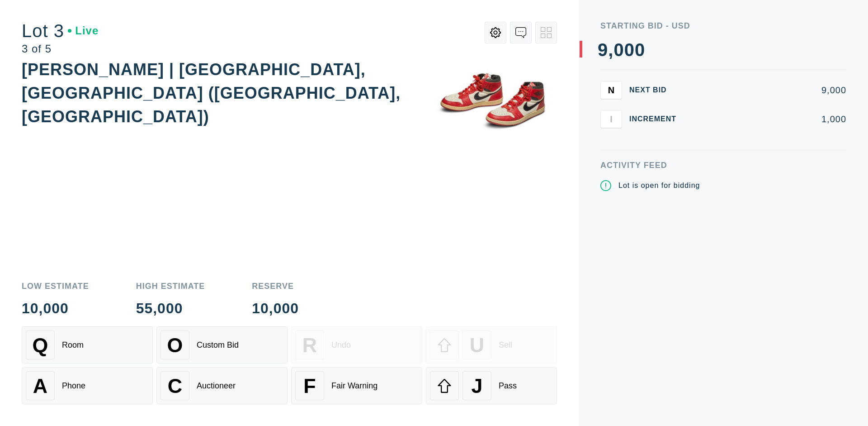 Image resolution: width=868 pixels, height=426 pixels. Describe the element at coordinates (60, 49) in the screenshot. I see `div: 3 of 5` at that location.